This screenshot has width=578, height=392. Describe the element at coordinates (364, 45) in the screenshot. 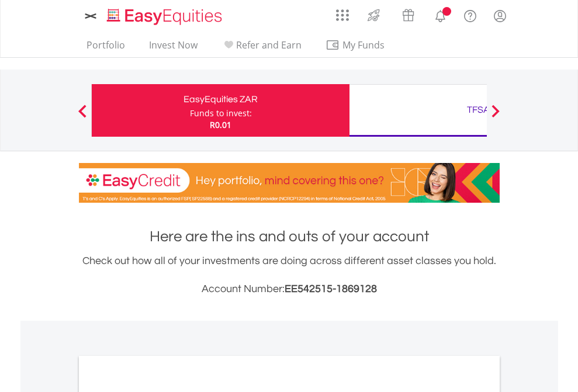

I see `span: My Funds` at that location.